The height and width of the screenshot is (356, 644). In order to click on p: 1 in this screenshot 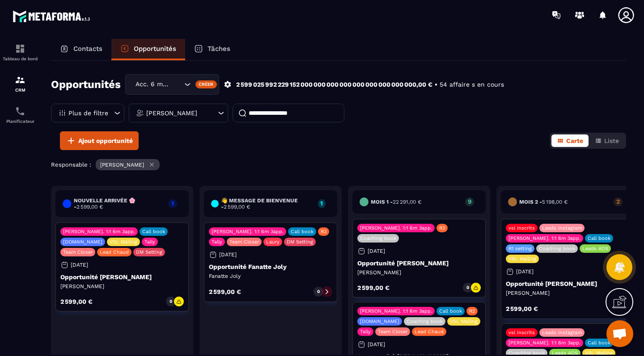, I will do `click(173, 203)`.